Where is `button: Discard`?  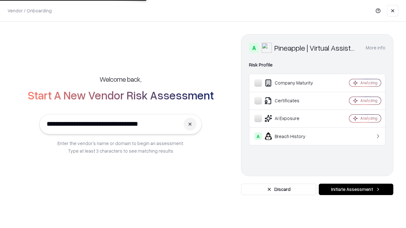 button: Discard is located at coordinates (278, 190).